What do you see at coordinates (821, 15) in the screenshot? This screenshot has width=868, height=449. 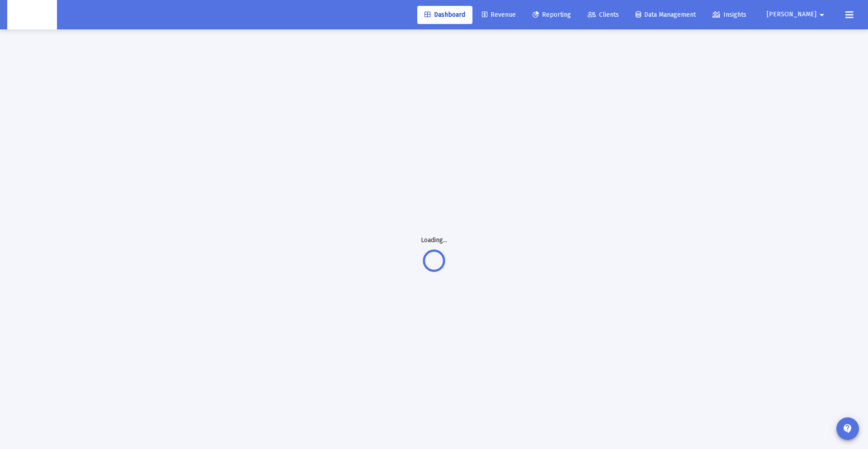 I see `mat-icon: arrow_drop_down` at bounding box center [821, 15].